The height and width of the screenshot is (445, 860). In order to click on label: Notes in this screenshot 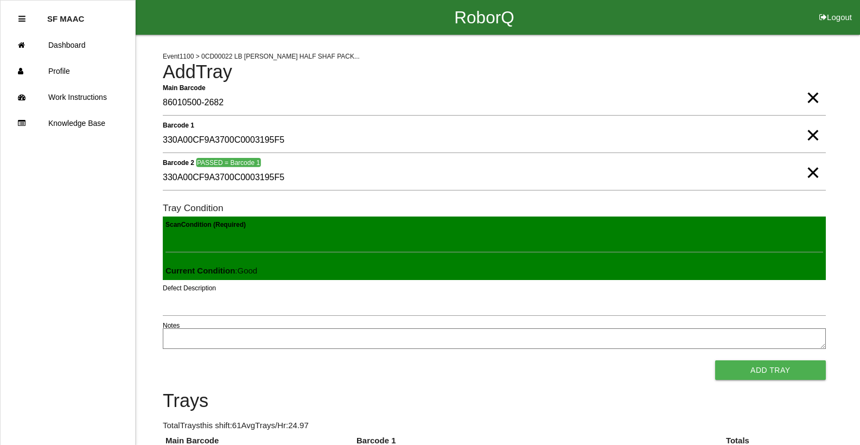, I will do `click(171, 326)`.